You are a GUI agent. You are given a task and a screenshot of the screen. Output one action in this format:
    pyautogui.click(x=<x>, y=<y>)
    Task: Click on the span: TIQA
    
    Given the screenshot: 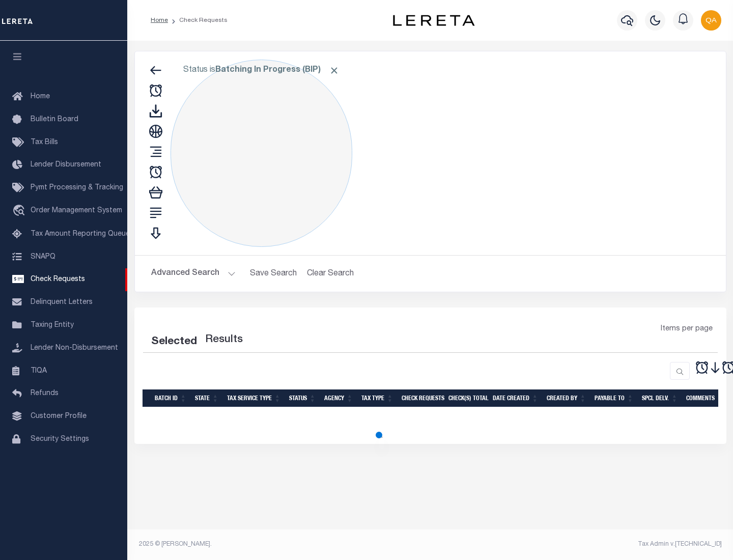 What is the action you would take?
    pyautogui.click(x=39, y=371)
    